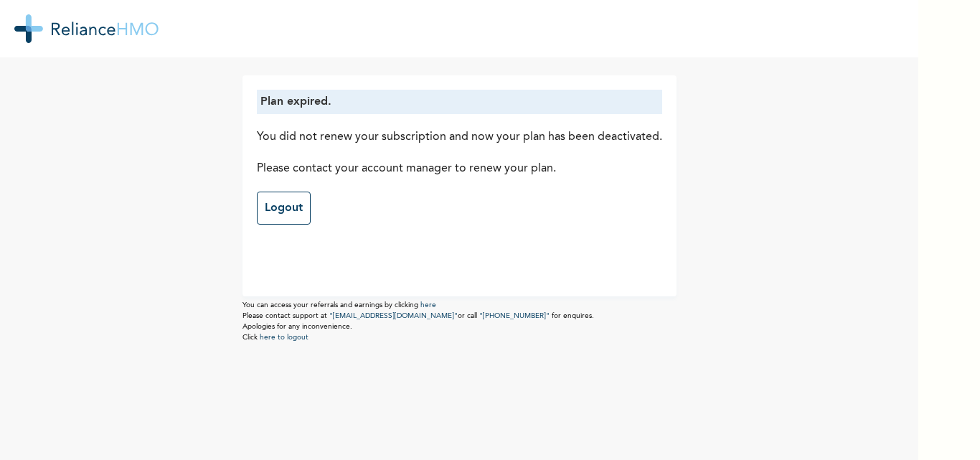 This screenshot has height=460, width=980. I want to click on p: Please contact support at or call for enquires. Apologies for any inconvenience., so click(459, 321).